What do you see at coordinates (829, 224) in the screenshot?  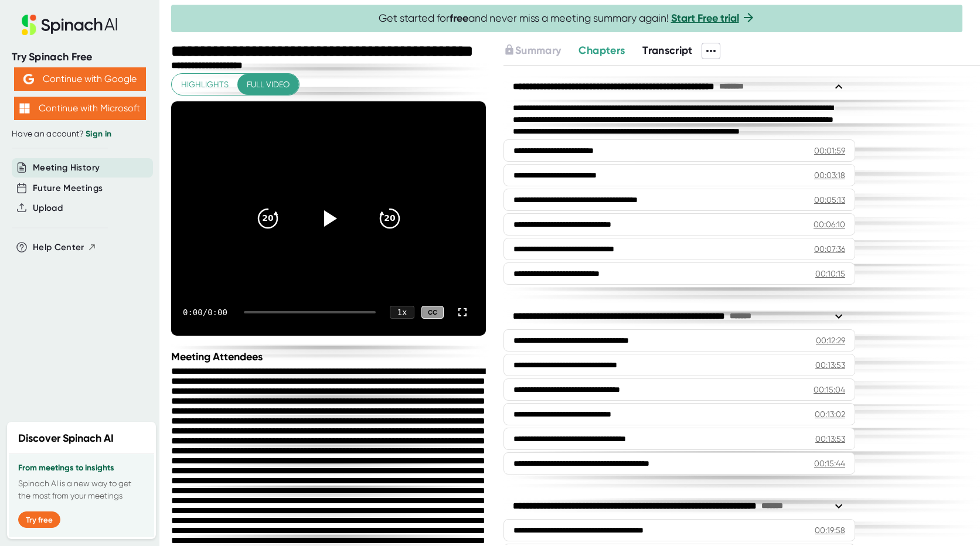 I see `div: 00:06:10` at bounding box center [829, 224].